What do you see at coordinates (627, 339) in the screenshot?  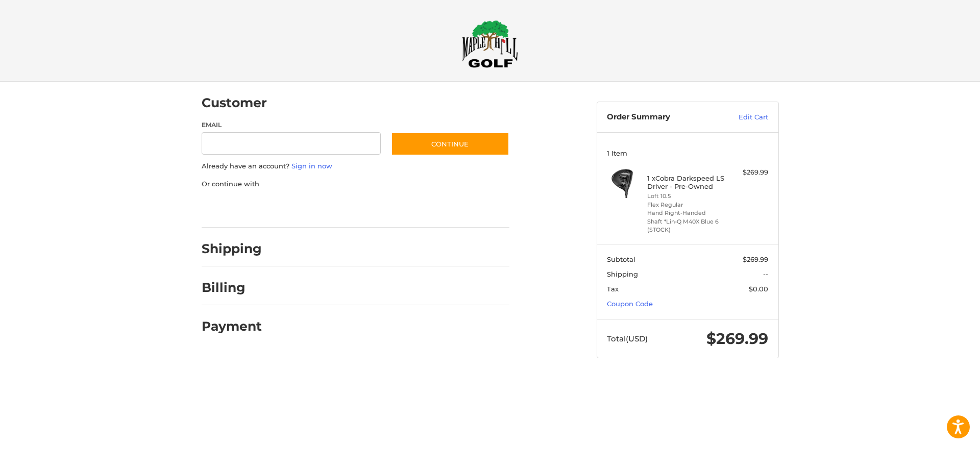 I see `span: Total (USD)` at bounding box center [627, 339].